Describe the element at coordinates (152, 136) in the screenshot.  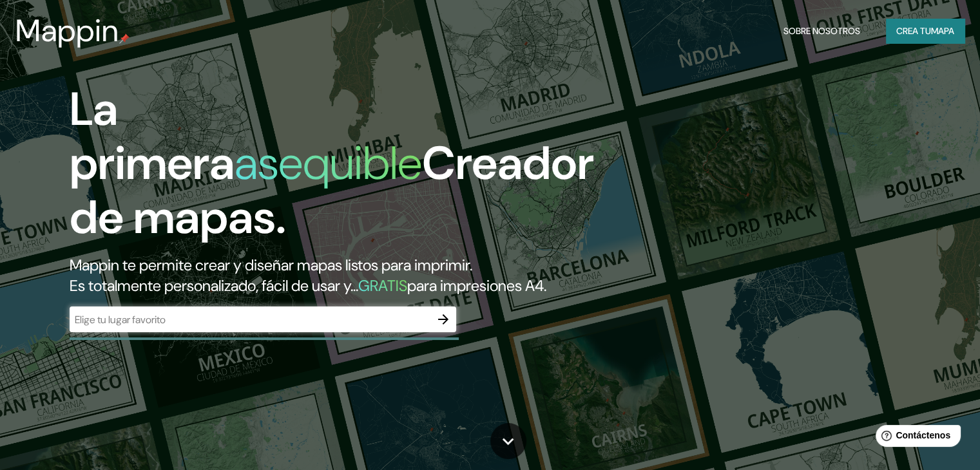
I see `font: La primera` at that location.